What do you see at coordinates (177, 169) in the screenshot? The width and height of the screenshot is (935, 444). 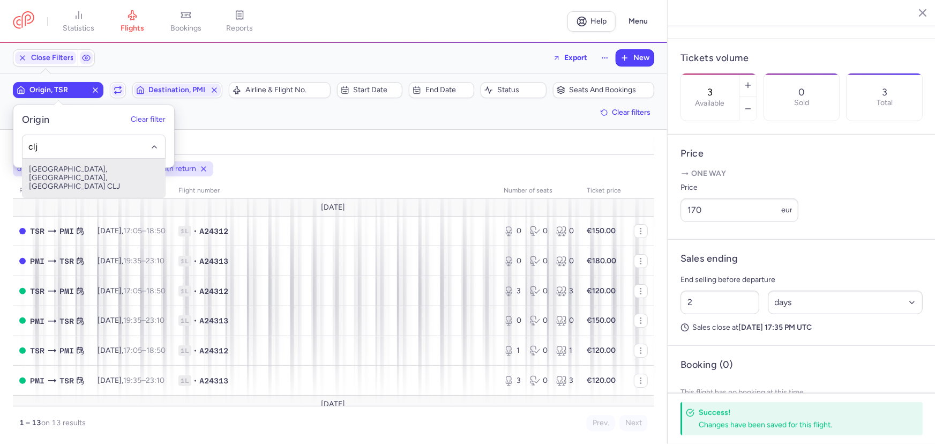 I see `span: with return` at bounding box center [177, 169].